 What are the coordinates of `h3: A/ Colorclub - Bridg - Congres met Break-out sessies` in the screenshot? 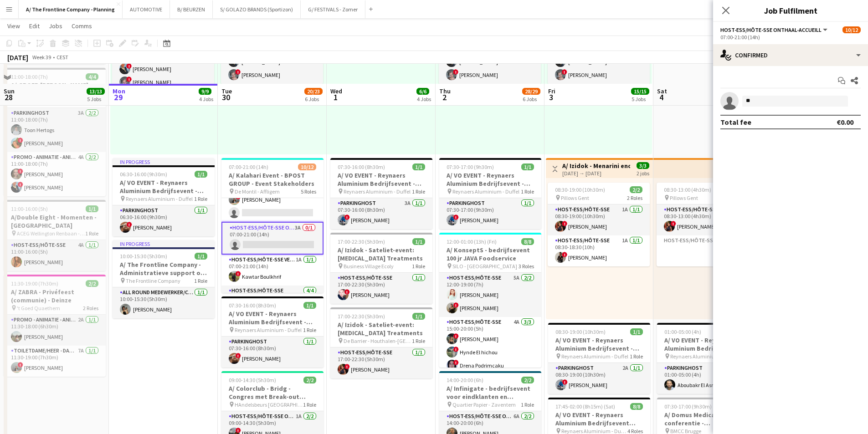 It's located at (273, 393).